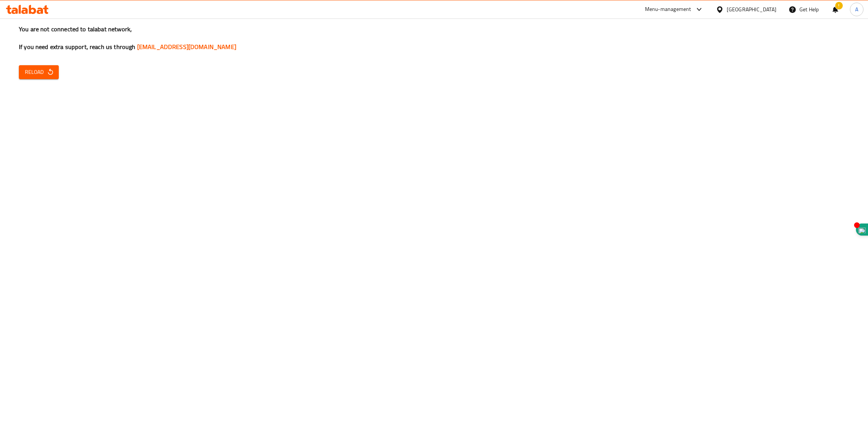  Describe the element at coordinates (434, 38) in the screenshot. I see `h3: You are not connected to talabat network, If you need extra support, reach us through` at that location.